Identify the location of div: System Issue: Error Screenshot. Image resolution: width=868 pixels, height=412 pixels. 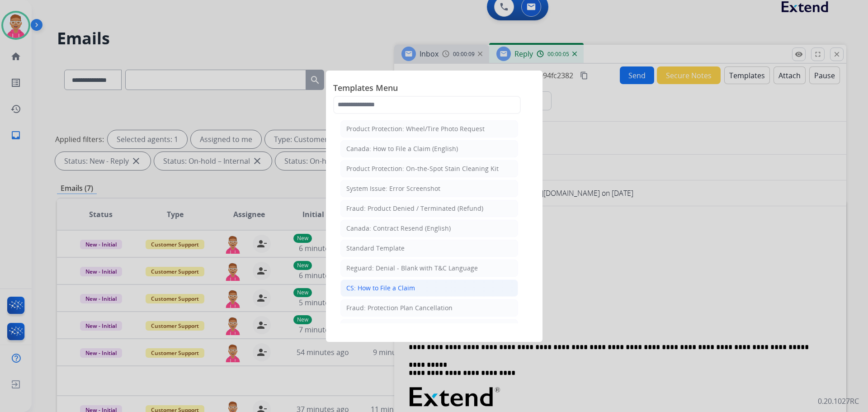
(394, 189).